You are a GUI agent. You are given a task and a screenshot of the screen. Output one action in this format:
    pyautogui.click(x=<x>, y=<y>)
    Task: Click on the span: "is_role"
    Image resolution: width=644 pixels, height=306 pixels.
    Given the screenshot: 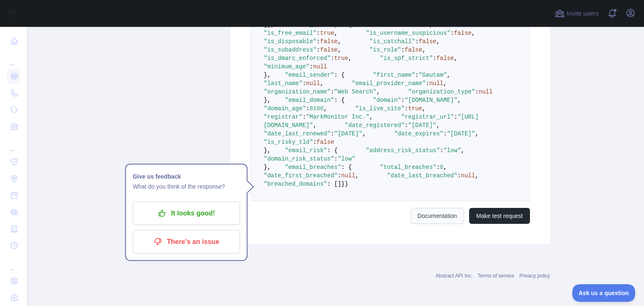 What is the action you would take?
    pyautogui.click(x=385, y=50)
    